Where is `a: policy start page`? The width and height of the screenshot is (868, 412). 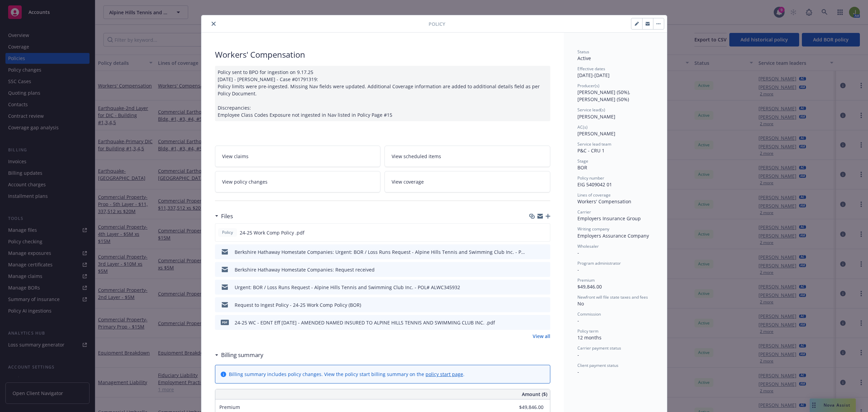
a: policy start page is located at coordinates (444, 374).